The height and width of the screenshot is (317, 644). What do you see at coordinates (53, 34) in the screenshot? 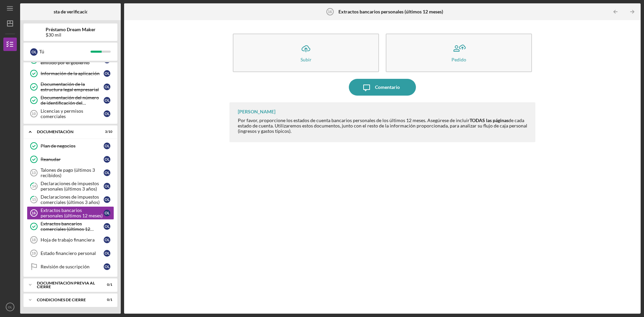
I see `font: $30 mil` at bounding box center [53, 34].